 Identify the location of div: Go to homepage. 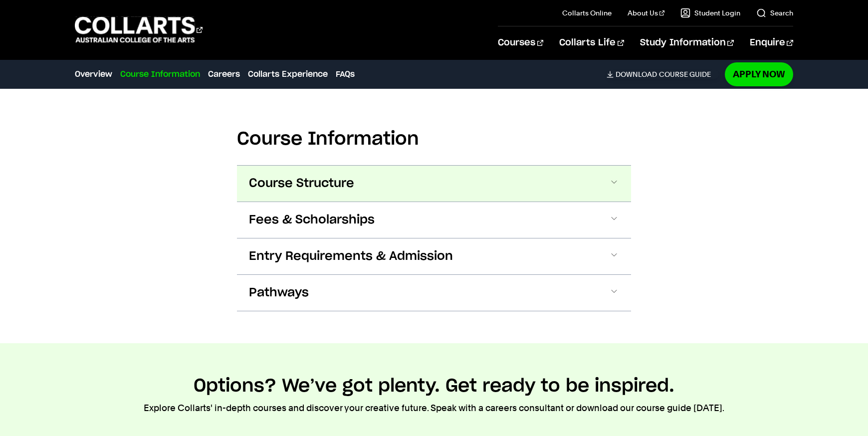
(138, 30).